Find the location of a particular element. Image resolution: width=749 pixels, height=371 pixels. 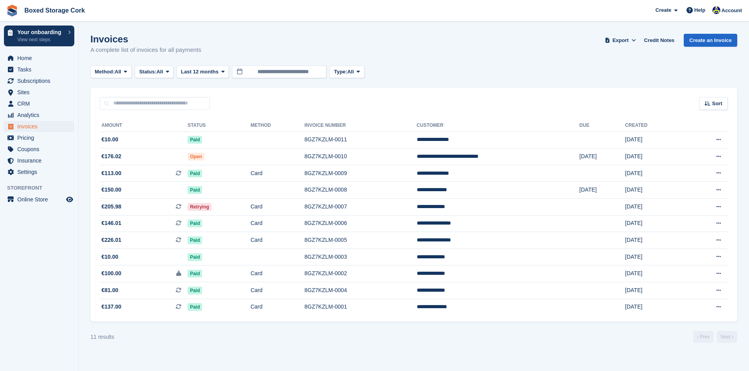

span: Retrying is located at coordinates (199, 207).